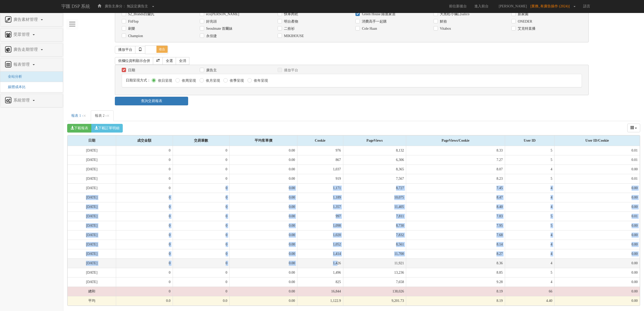 Image resolution: width=644 pixels, height=311 pixels. I want to click on td: 7.68, so click(456, 235).